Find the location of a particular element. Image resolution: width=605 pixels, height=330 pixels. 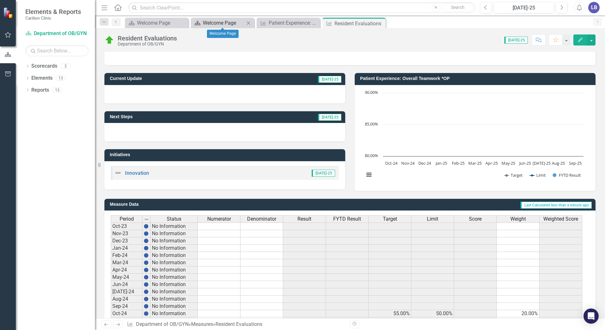

div: LB is located at coordinates (594, 8).